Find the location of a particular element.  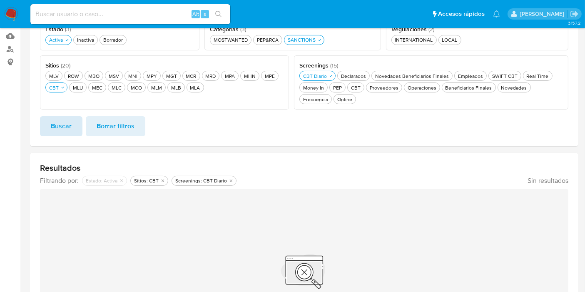

a: Notificaciones is located at coordinates (496, 14).